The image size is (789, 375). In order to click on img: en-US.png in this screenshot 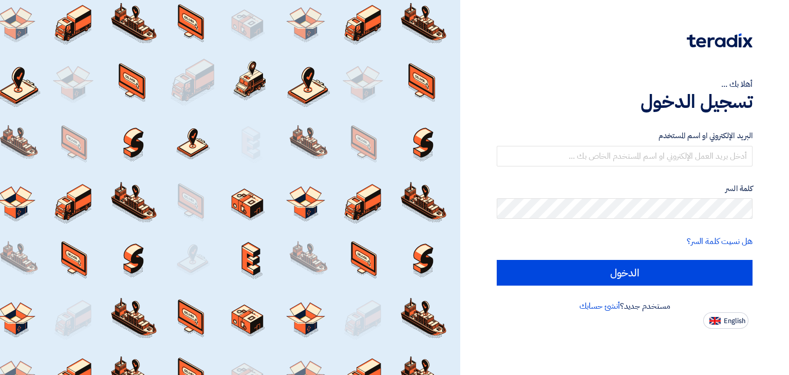, I will do `click(715, 321)`.